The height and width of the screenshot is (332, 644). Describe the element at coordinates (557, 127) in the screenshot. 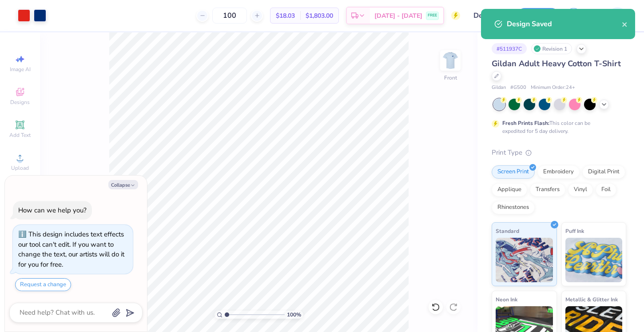

I see `div: This color can be expedited for 5 day delivery.` at that location.